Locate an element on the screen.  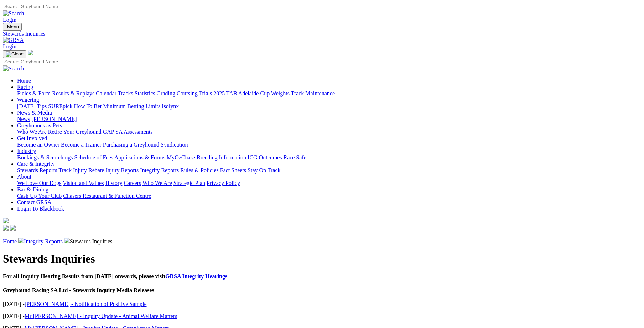
div: Stewards Inquiries is located at coordinates (322, 34).